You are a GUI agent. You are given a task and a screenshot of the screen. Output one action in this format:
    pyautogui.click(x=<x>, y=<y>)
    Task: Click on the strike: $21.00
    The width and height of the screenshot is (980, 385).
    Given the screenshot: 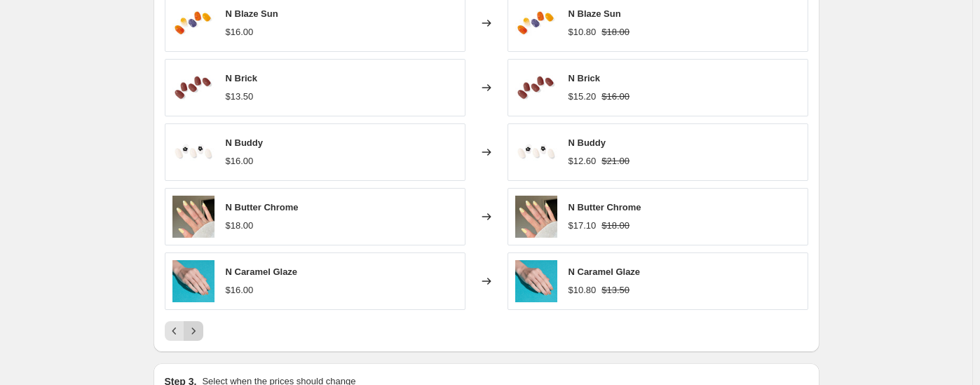 What is the action you would take?
    pyautogui.click(x=616, y=162)
    